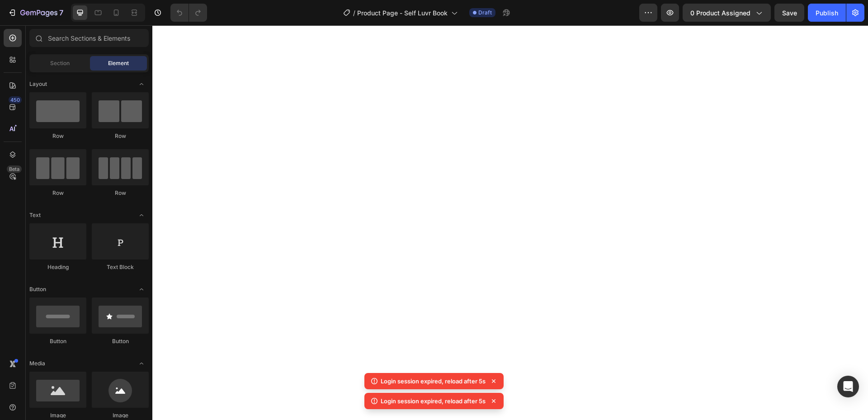 The width and height of the screenshot is (868, 420). Describe the element at coordinates (485, 13) in the screenshot. I see `span: Draft` at that location.